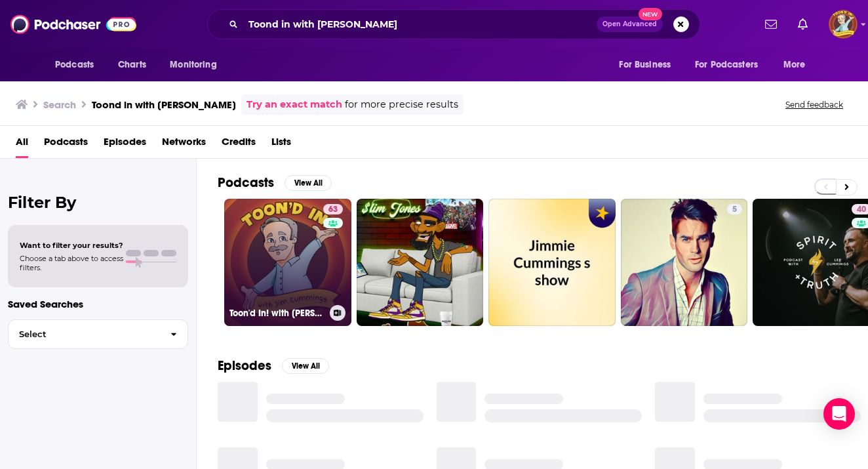  Describe the element at coordinates (630, 24) in the screenshot. I see `button: Open AdvancedNew` at that location.